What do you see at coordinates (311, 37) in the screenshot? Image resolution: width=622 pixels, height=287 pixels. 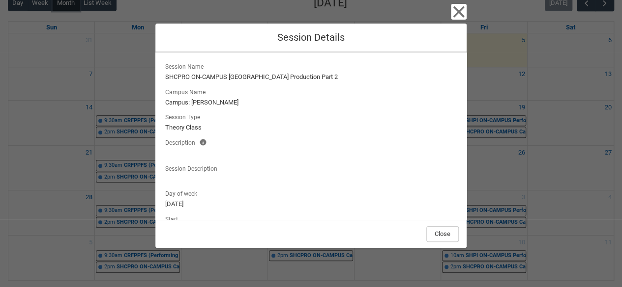 I see `span: Session Details` at bounding box center [311, 37].